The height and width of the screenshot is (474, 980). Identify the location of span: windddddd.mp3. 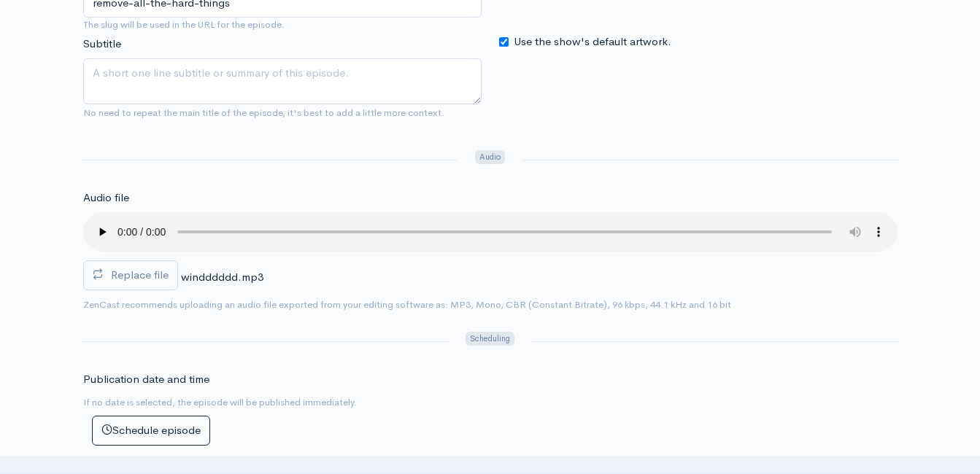
(222, 276).